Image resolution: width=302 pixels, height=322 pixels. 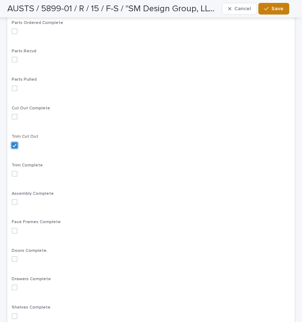 What do you see at coordinates (273, 9) in the screenshot?
I see `button: Save` at bounding box center [273, 9].